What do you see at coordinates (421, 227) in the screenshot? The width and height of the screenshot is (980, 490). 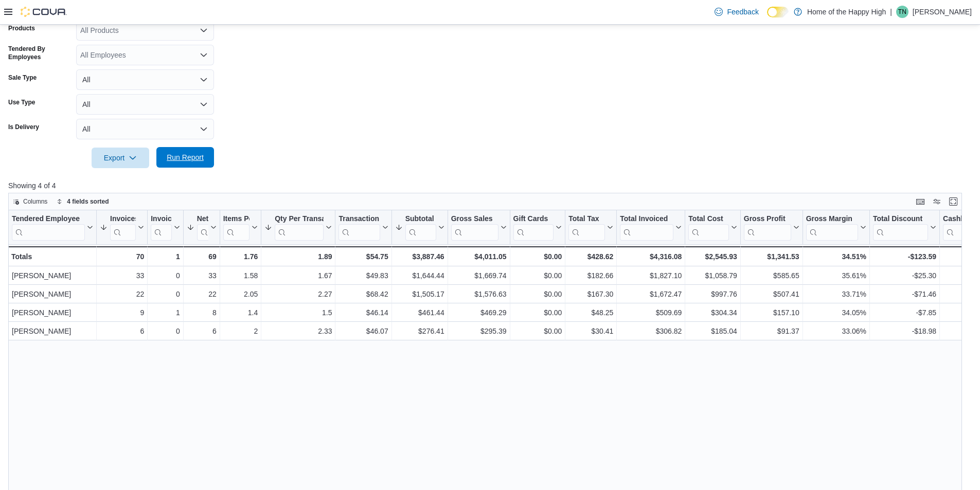 I see `div: Subtotal` at bounding box center [421, 227].